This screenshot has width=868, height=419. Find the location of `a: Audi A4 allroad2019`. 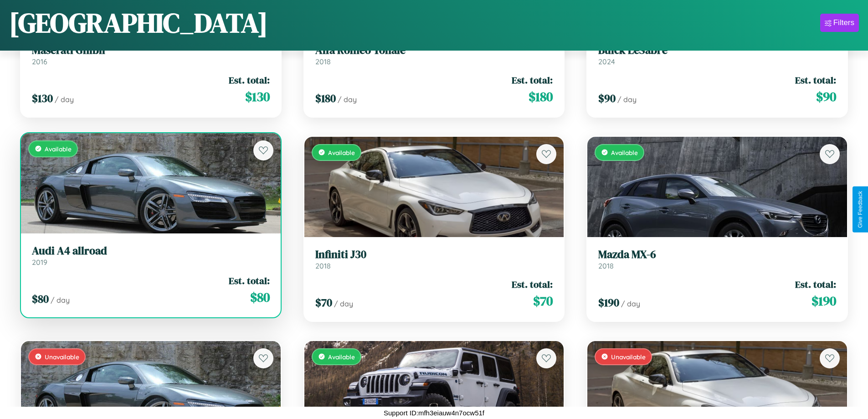

a: Audi A4 allroad2019 is located at coordinates (151, 255).